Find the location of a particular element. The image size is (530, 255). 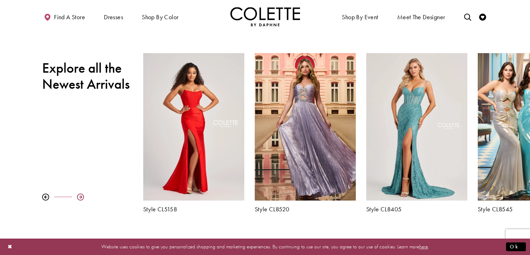

div: Colette by Daphne Style No. CL8405 is located at coordinates (417, 132).